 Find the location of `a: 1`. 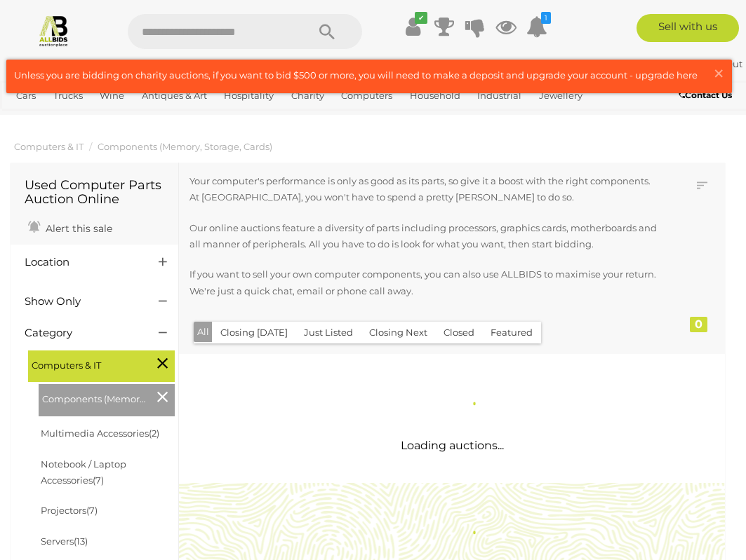

a: 1 is located at coordinates (537, 27).